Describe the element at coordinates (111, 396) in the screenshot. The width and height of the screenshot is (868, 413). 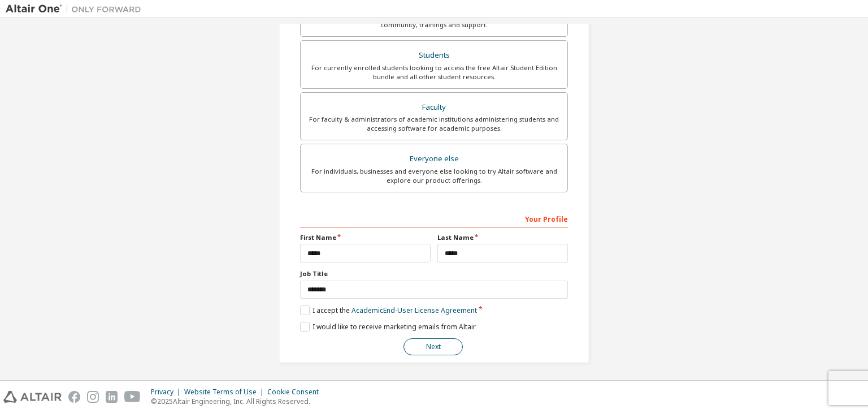
I see `img: linkedin.svg` at that location.